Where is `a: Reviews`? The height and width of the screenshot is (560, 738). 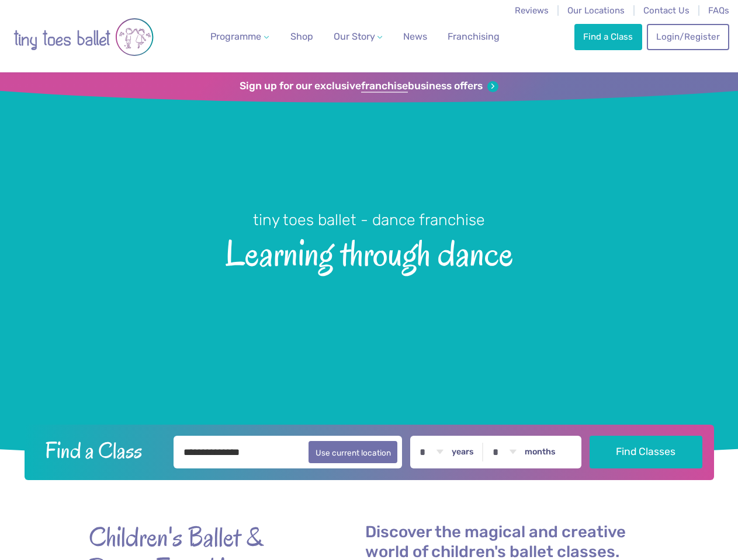 a: Reviews is located at coordinates (532, 10).